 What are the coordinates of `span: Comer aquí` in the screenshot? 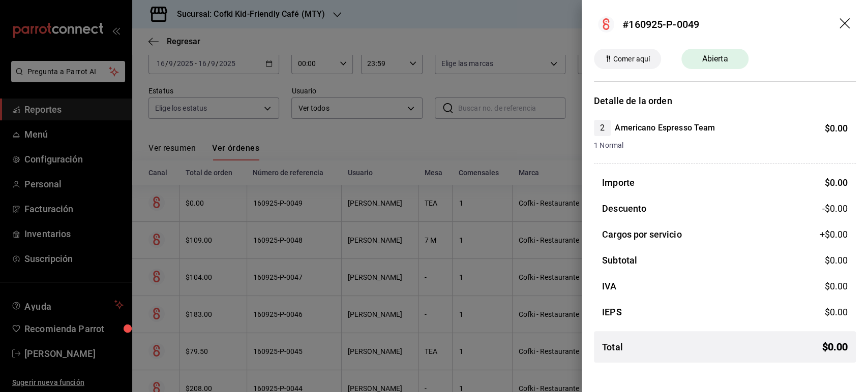 It's located at (632, 59).